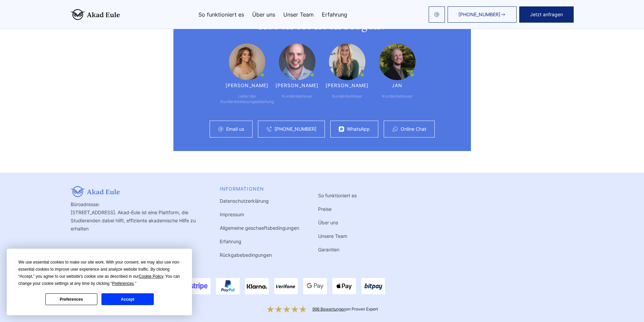  What do you see at coordinates (345, 310) in the screenshot?
I see `div: on Proven Expert` at bounding box center [345, 310].